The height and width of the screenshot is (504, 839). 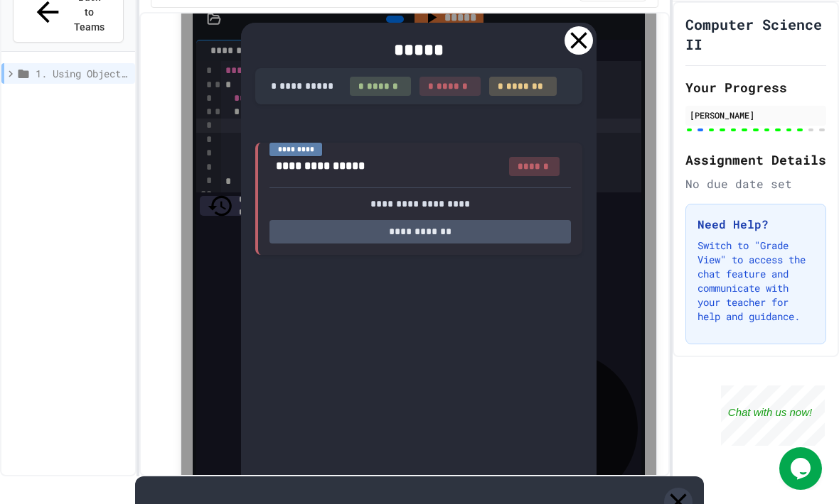 I want to click on h2: Assignment Details, so click(x=755, y=159).